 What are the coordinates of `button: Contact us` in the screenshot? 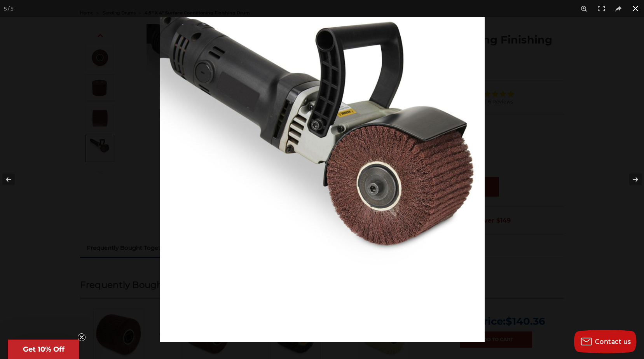 It's located at (606, 342).